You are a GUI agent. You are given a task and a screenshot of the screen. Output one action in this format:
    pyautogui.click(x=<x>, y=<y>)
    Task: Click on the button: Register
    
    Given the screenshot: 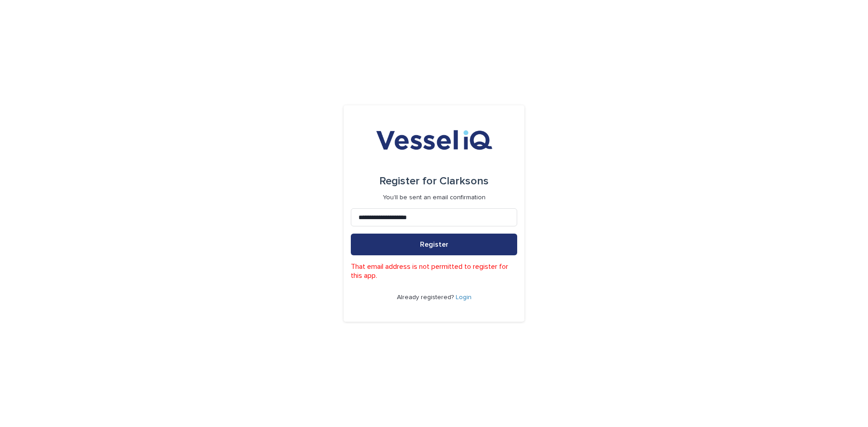 What is the action you would take?
    pyautogui.click(x=434, y=245)
    